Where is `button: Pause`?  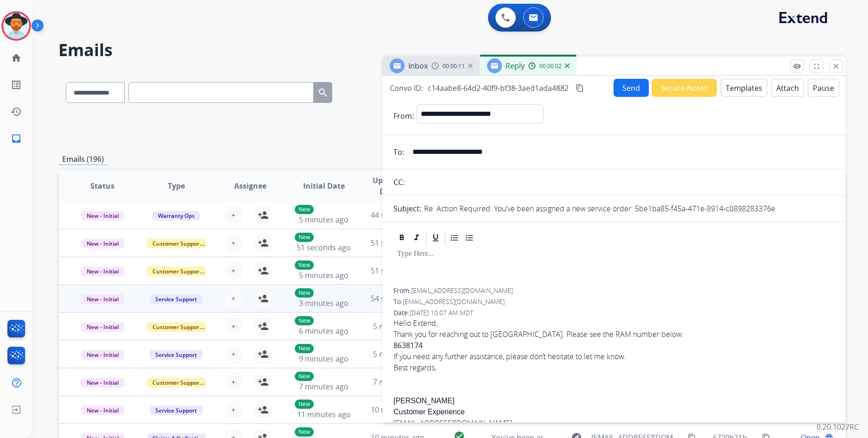
button: Pause is located at coordinates (823, 87).